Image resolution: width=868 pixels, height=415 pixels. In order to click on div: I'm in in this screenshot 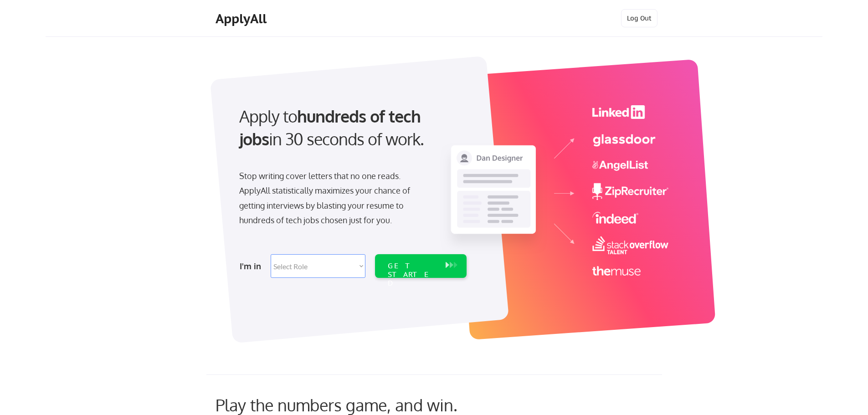, I will do `click(252, 266)`.